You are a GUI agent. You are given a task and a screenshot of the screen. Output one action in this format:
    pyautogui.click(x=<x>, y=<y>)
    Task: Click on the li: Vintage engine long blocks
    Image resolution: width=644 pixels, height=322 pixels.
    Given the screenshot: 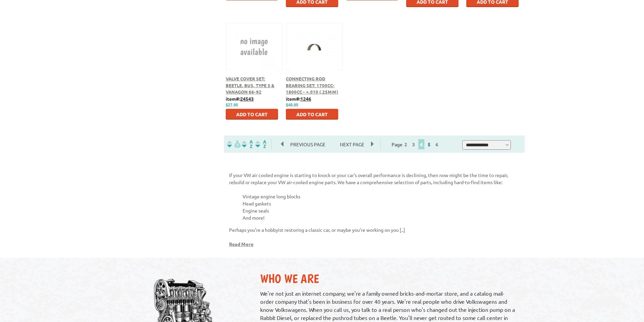 What is the action you would take?
    pyautogui.click(x=381, y=196)
    